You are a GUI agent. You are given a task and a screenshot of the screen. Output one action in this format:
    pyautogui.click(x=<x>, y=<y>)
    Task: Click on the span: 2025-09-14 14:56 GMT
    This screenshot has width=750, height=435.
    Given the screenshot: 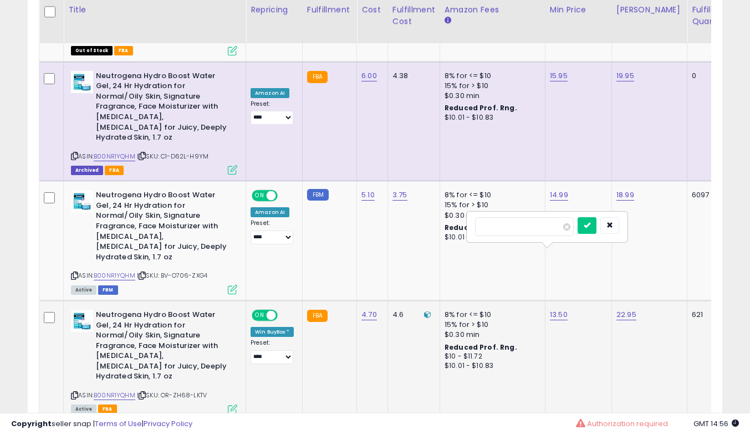 What is the action you would take?
    pyautogui.click(x=716, y=424)
    